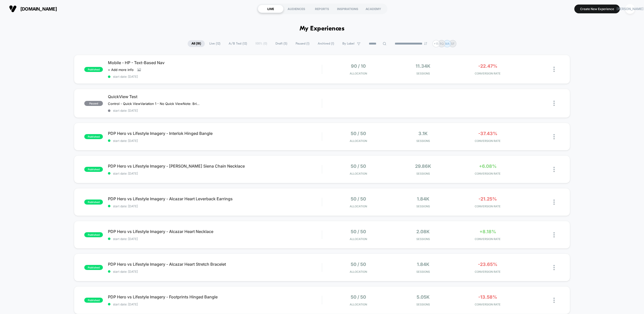 The height and width of the screenshot is (314, 644). I want to click on span: -37.43%, so click(488, 133).